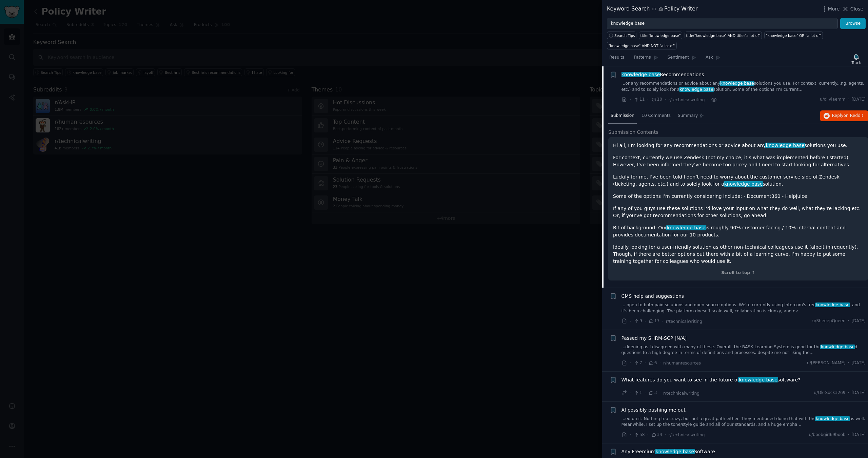 The width and height of the screenshot is (868, 458). What do you see at coordinates (660, 36) in the screenshot?
I see `div: title:"knowledge base"` at bounding box center [660, 36].